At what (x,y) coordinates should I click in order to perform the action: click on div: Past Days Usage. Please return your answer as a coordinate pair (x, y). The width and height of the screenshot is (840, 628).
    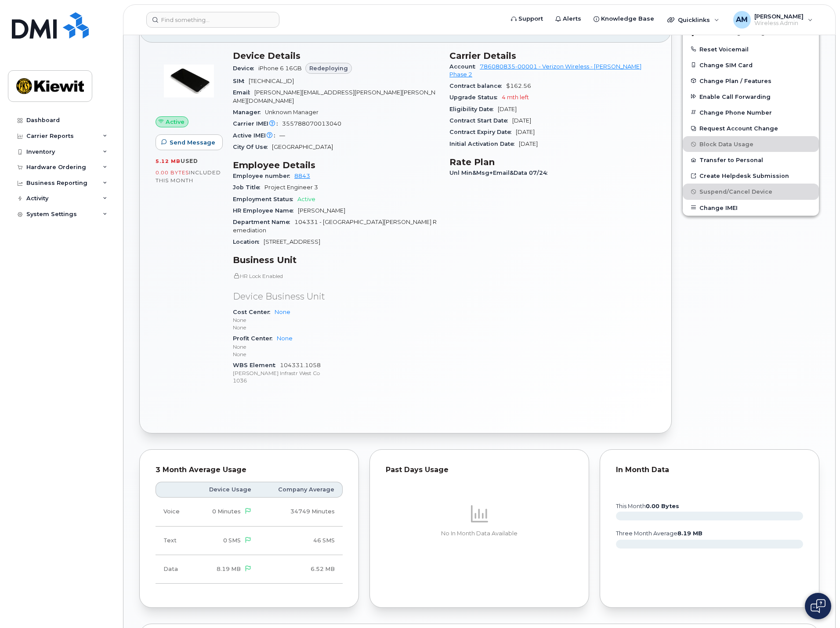
    Looking at the image, I should click on (479, 470).